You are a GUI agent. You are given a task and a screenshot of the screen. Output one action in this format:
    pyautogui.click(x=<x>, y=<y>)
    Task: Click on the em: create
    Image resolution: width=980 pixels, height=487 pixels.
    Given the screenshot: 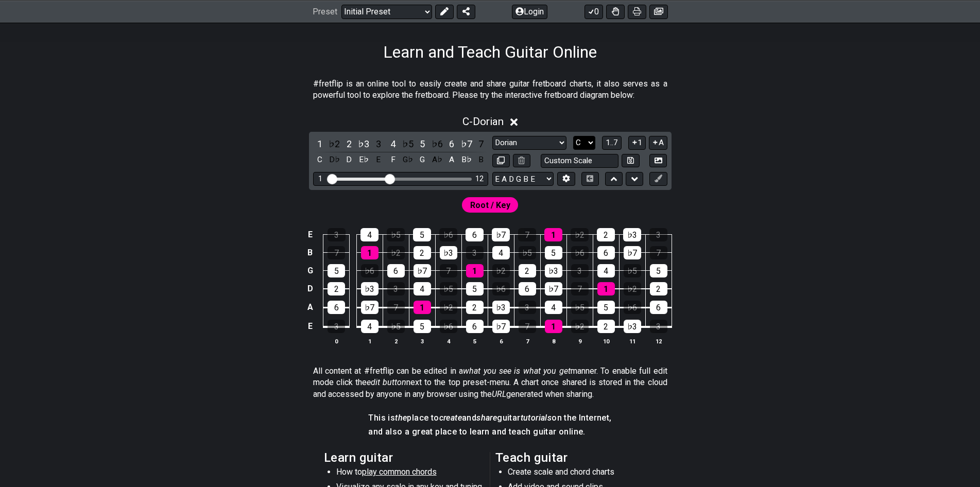 What is the action you would take?
    pyautogui.click(x=451, y=417)
    